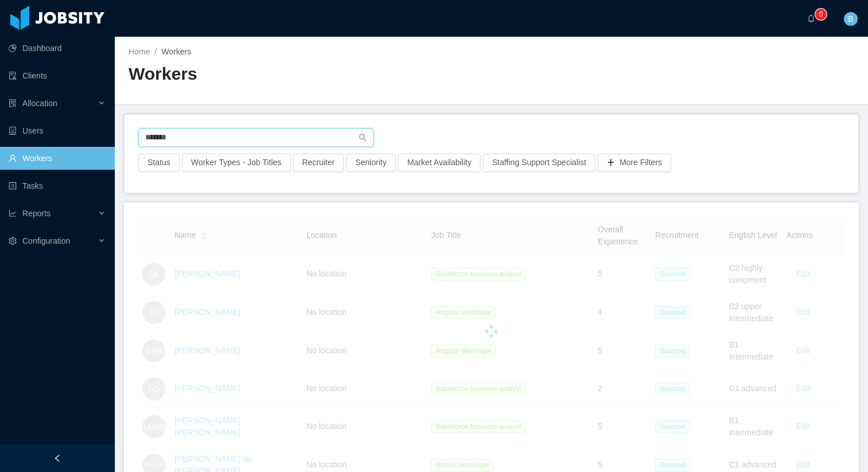  What do you see at coordinates (440, 163) in the screenshot?
I see `button: Market Availability` at bounding box center [440, 163].